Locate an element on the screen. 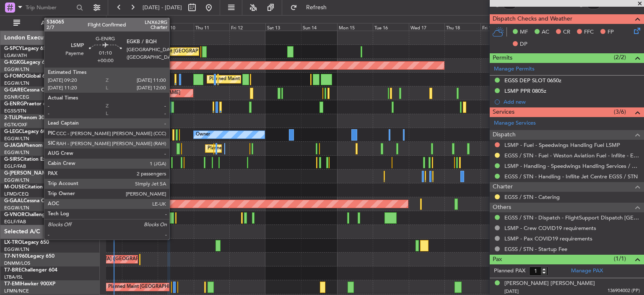 The image size is (644, 295). span: Pax is located at coordinates (497, 259).